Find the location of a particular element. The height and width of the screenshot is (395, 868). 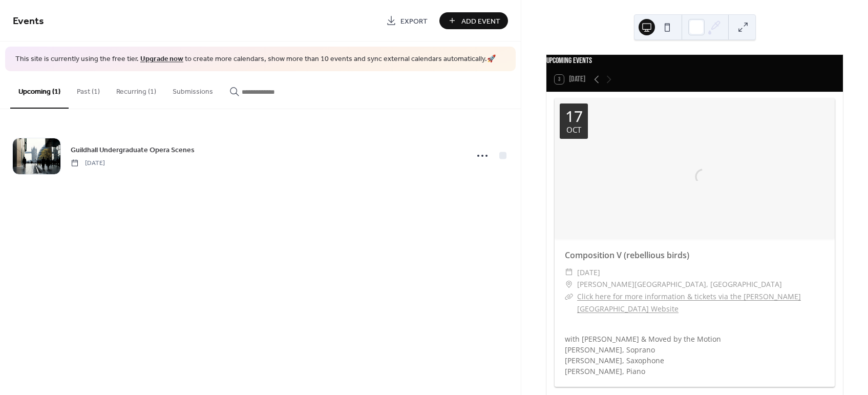

button: Submissions is located at coordinates (192, 89).